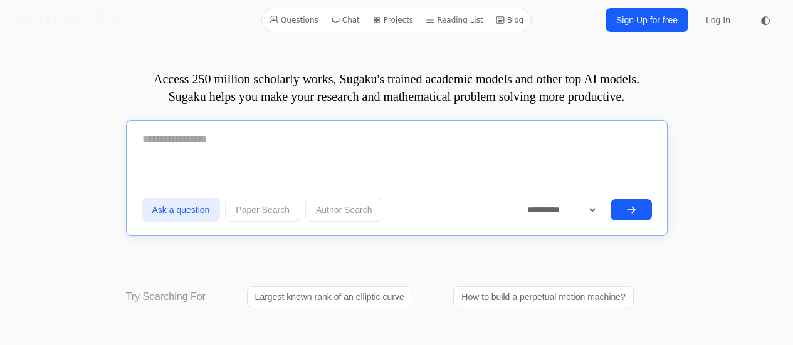 This screenshot has height=345, width=793. I want to click on a: Projects, so click(392, 20).